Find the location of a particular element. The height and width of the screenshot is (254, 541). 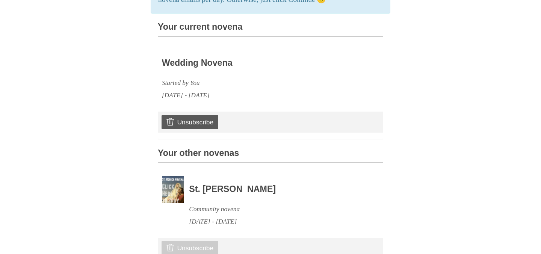

img: Novena image is located at coordinates (173, 189).